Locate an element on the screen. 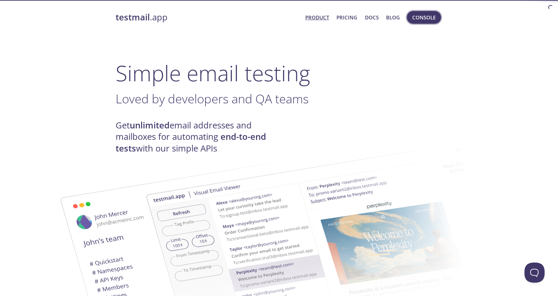 The image size is (558, 296). strong: testmail is located at coordinates (133, 17).